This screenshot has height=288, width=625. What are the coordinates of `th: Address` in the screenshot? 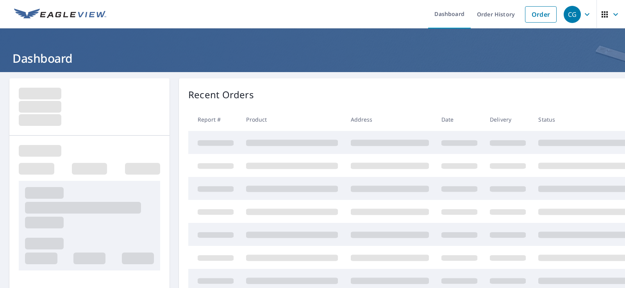 It's located at (390, 119).